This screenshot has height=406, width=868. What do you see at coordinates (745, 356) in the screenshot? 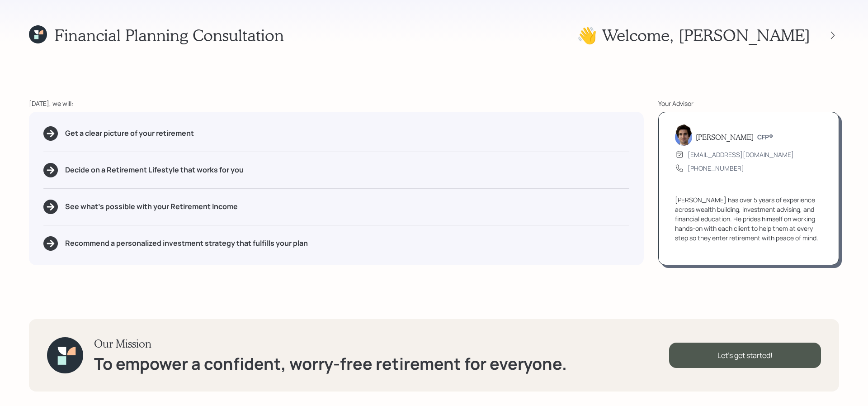
I see `div: Let's get started!` at bounding box center [745, 356].